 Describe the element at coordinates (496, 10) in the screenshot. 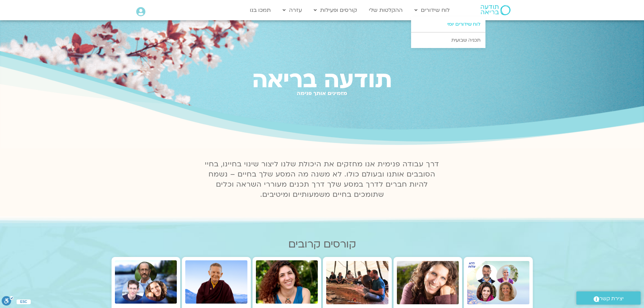

I see `img: תודעה בריאה` at that location.